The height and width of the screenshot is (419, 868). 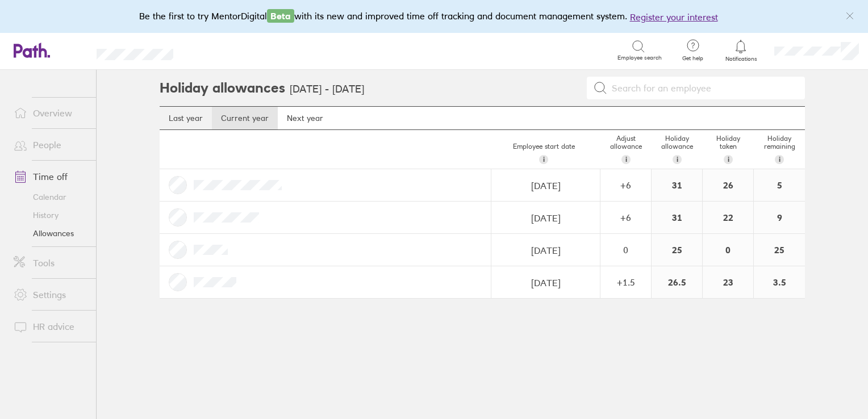 What do you see at coordinates (434, 16) in the screenshot?
I see `div: Be the first to try MentorDigital with its new and improved time off tracking and document manage...` at bounding box center [434, 16].